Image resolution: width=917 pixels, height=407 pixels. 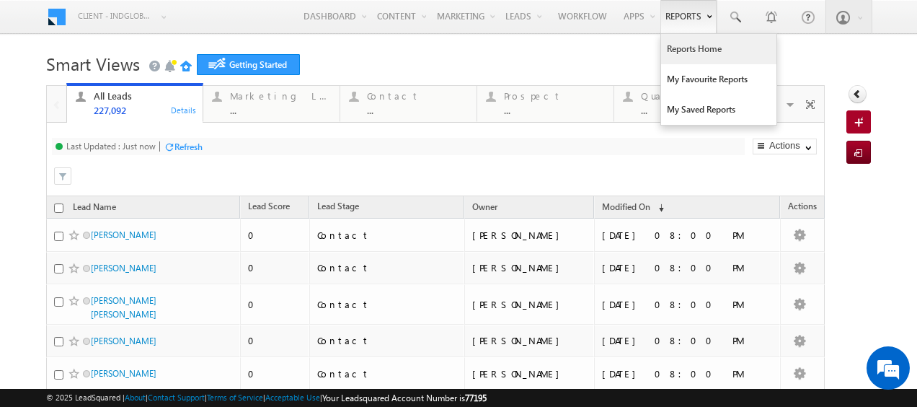 What do you see at coordinates (338, 208) in the screenshot?
I see `a: Lead Stage` at bounding box center [338, 208].